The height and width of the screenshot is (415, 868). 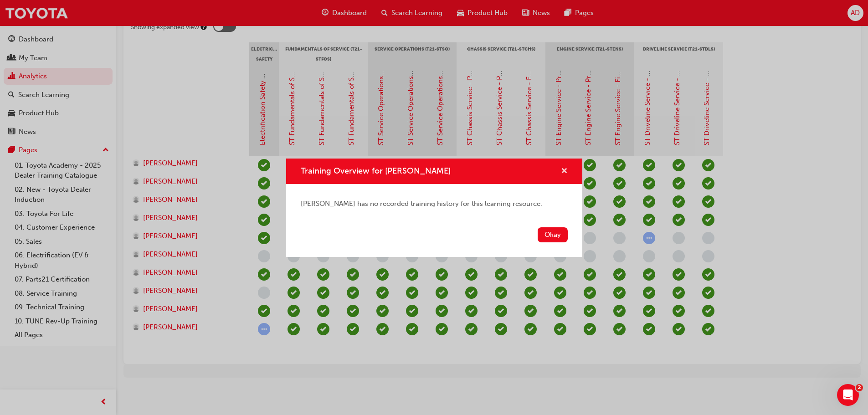 I want to click on span: cross-icon, so click(x=564, y=172).